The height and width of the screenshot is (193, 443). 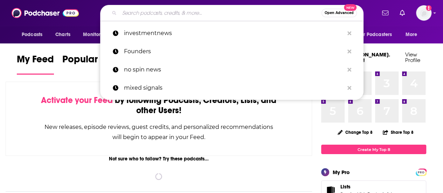 What do you see at coordinates (95, 35) in the screenshot?
I see `span: Monitoring` at bounding box center [95, 35].